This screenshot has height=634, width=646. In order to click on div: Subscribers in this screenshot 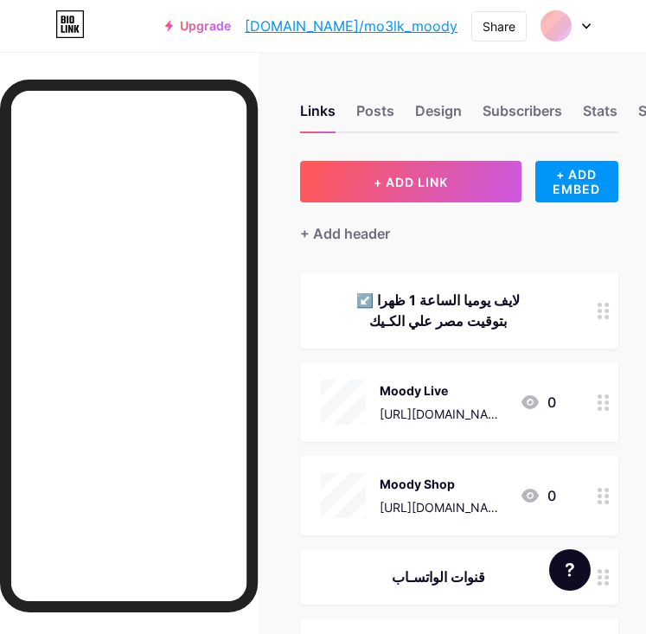, I will do `click(522, 116)`.